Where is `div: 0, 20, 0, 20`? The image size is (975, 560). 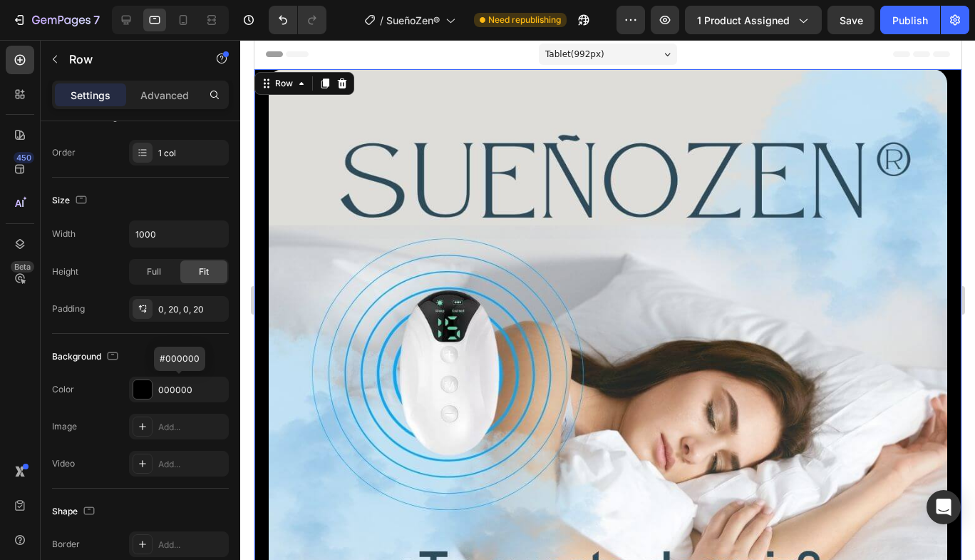 div: 0, 20, 0, 20 is located at coordinates (191, 310).